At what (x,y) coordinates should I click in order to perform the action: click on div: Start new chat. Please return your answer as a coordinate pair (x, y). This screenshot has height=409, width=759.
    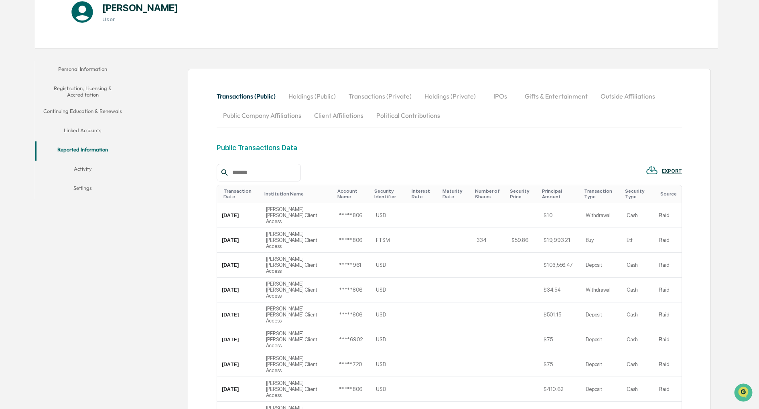
    Looking at the image, I should click on (79, 65).